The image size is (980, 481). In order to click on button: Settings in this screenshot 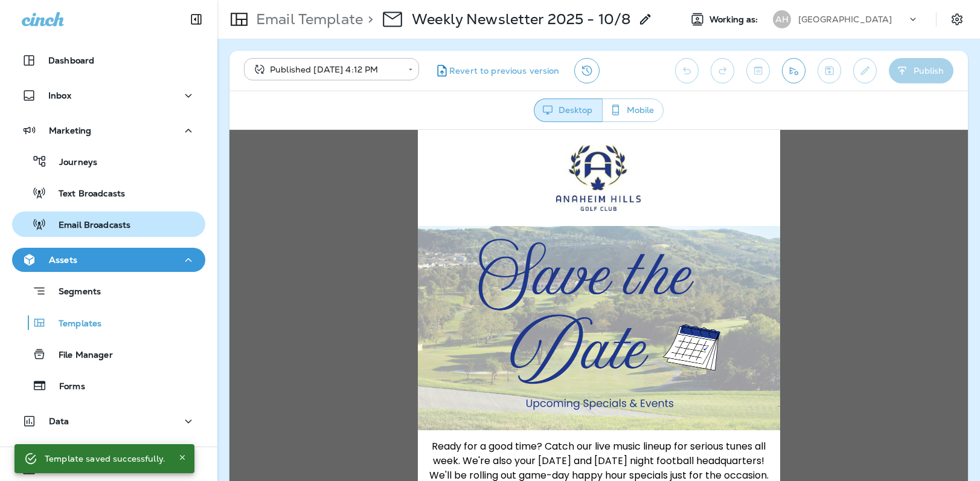, I will do `click(957, 20)`.